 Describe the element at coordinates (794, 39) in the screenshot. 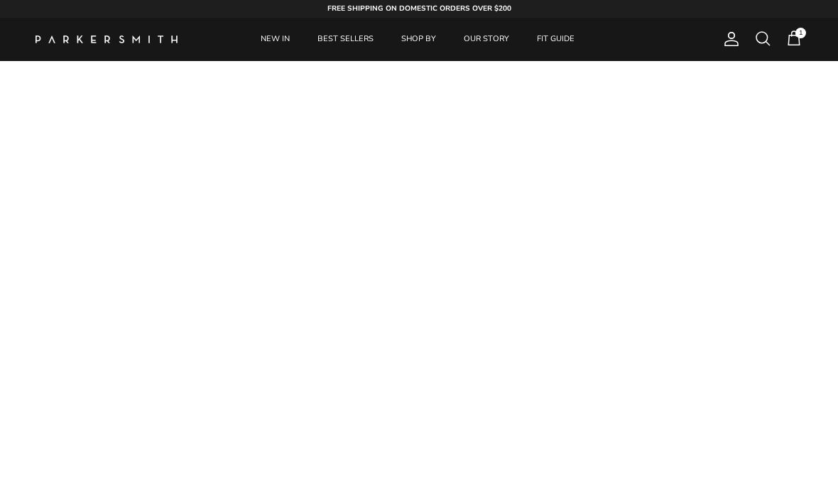

I see `a: 1` at that location.